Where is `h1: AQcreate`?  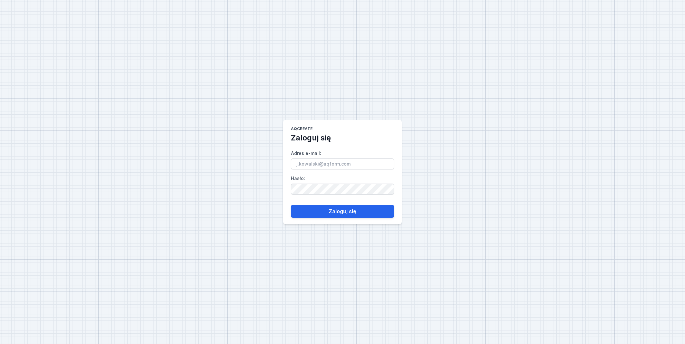 h1: AQcreate is located at coordinates (301, 130).